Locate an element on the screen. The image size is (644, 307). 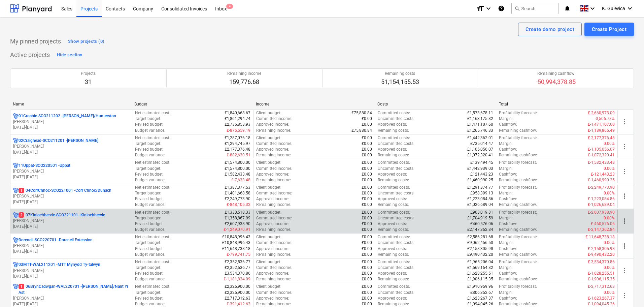
p: £11,648,738.18 is located at coordinates (236, 249).